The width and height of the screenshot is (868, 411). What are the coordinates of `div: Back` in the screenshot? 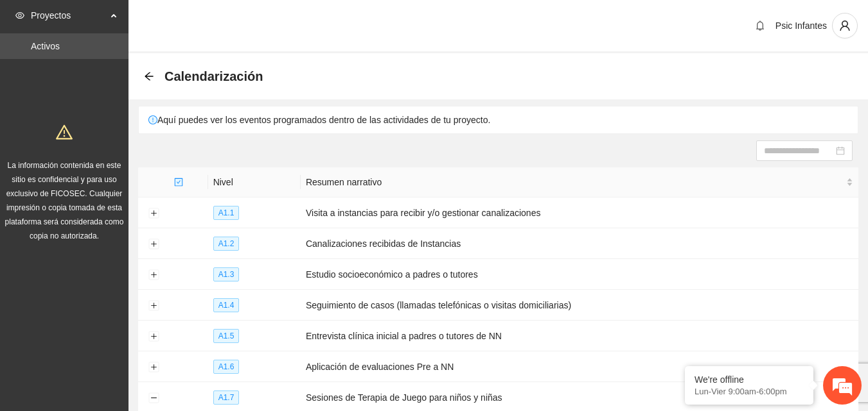 It's located at (149, 76).